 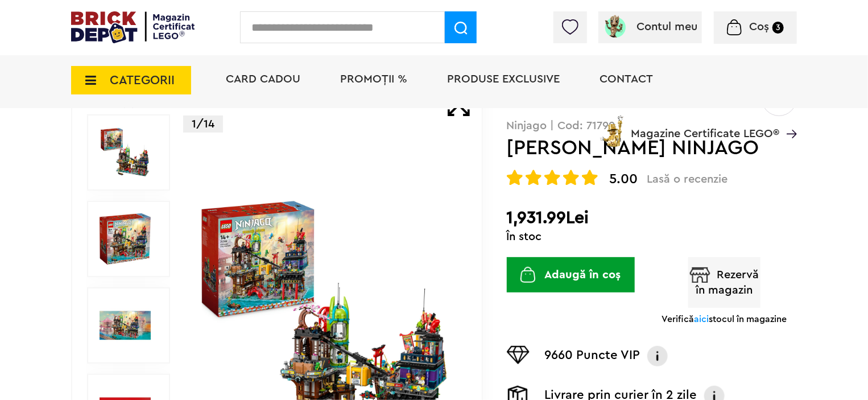 What do you see at coordinates (724, 319) in the screenshot?
I see `p: Verifică stocul în magazine` at bounding box center [724, 319].